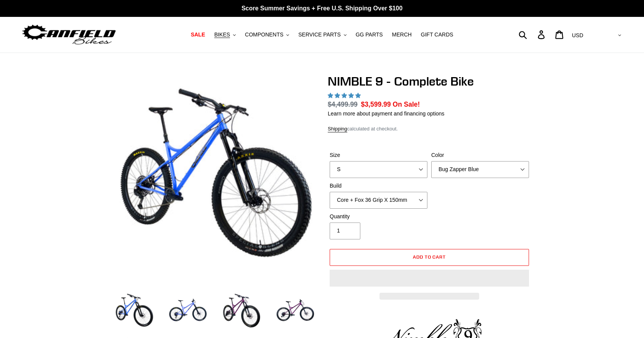 Image resolution: width=644 pixels, height=338 pixels. What do you see at coordinates (402, 34) in the screenshot?
I see `a: MERCH` at bounding box center [402, 34].